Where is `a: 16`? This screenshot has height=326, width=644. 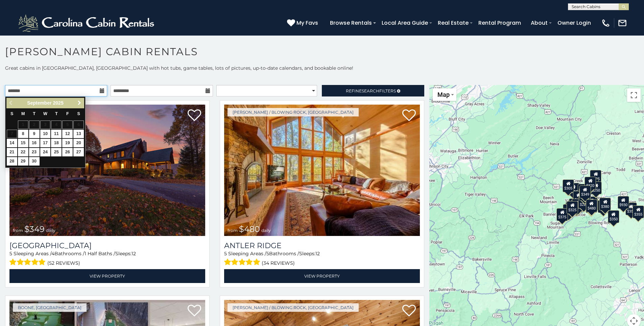
a: 16 is located at coordinates (34, 143).